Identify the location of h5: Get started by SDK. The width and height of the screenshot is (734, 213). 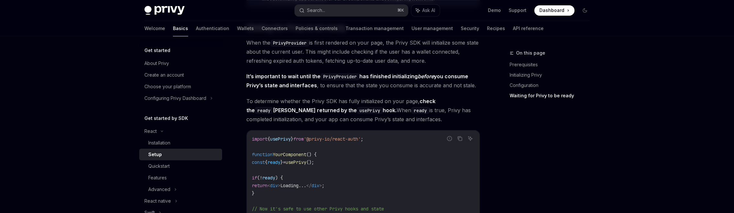
(166, 119).